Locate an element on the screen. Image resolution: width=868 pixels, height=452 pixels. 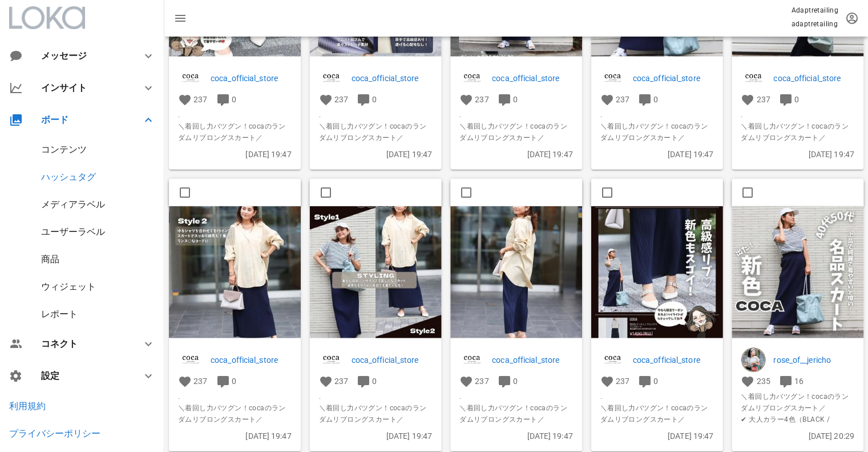
a: 商品 is located at coordinates (51, 259).